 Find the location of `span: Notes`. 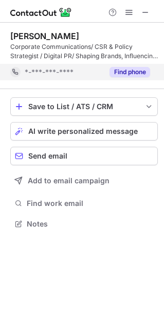

span: Notes is located at coordinates (90, 224).